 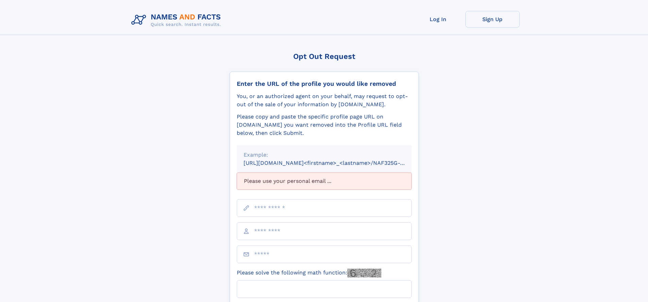 What do you see at coordinates (324, 155) in the screenshot?
I see `div: Example:` at bounding box center [324, 155].